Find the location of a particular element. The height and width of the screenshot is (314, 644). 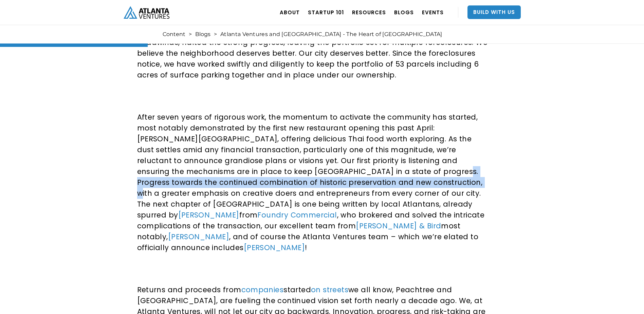

a: ABOUT is located at coordinates (289, 12).